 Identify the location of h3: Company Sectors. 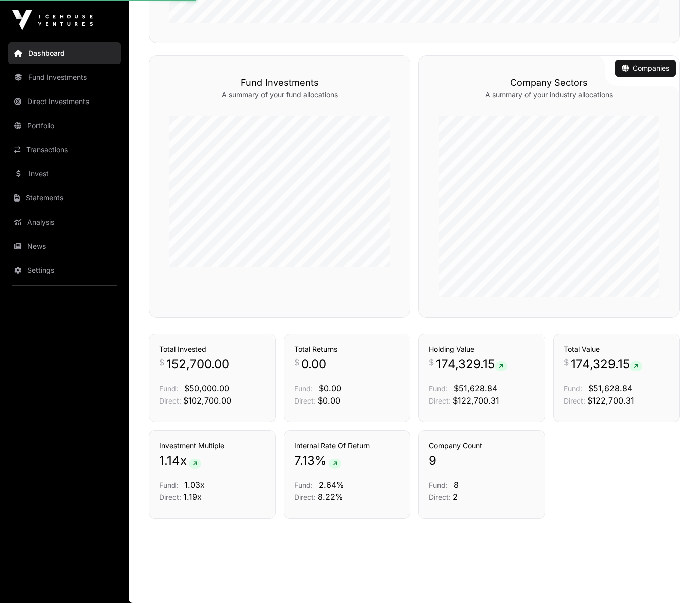
(549, 83).